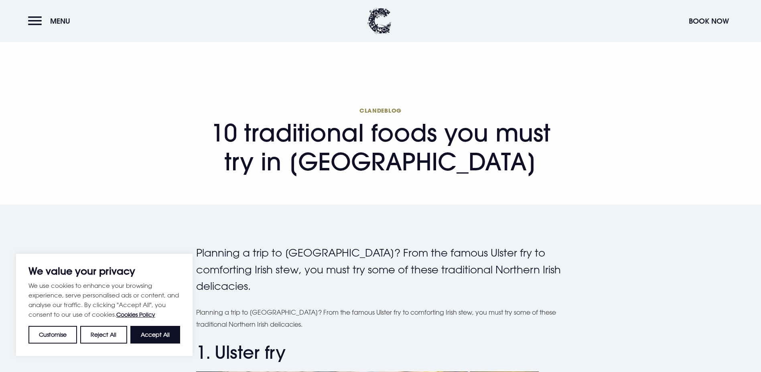 The width and height of the screenshot is (761, 372). Describe the element at coordinates (51, 21) in the screenshot. I see `button: Menu` at that location.